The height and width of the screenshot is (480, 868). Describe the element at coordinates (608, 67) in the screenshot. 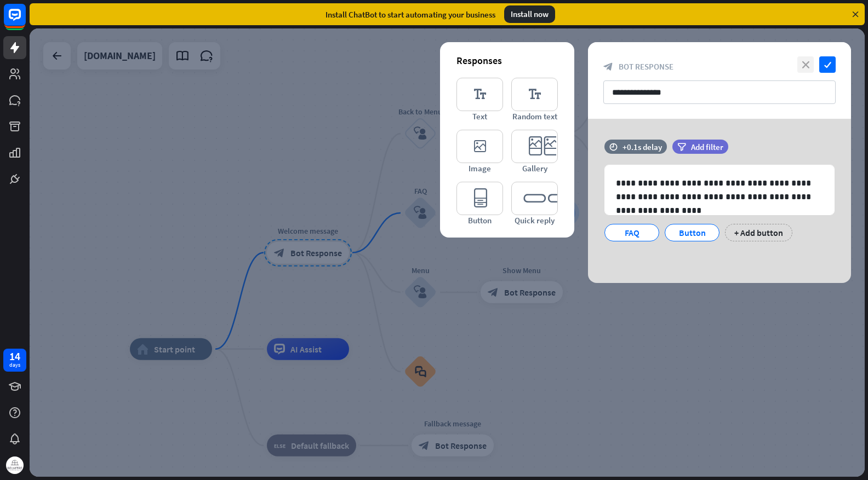

I see `i: block_bot_response` at that location.